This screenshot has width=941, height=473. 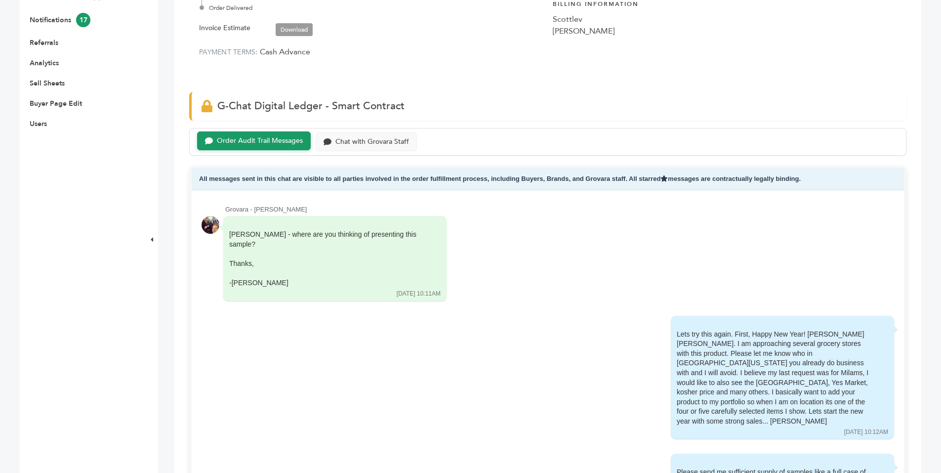 I want to click on a: Sell Sheets, so click(x=47, y=83).